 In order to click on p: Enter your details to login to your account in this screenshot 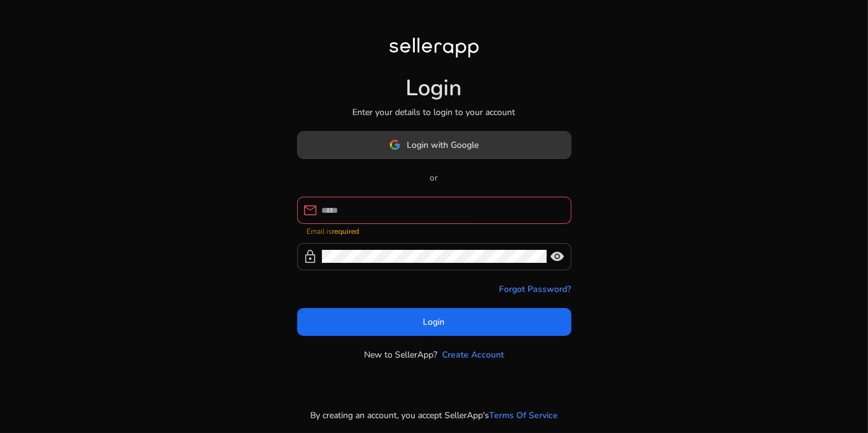, I will do `click(434, 112)`.